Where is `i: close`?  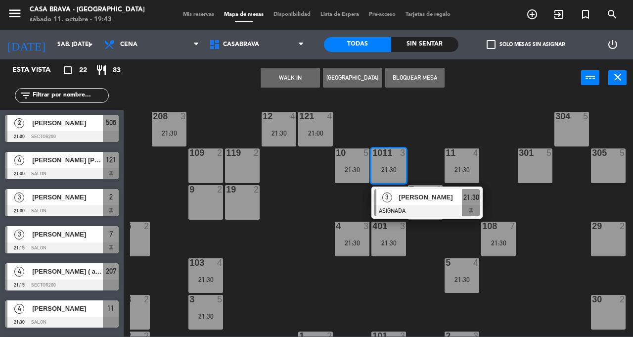
i: close is located at coordinates (618, 77).